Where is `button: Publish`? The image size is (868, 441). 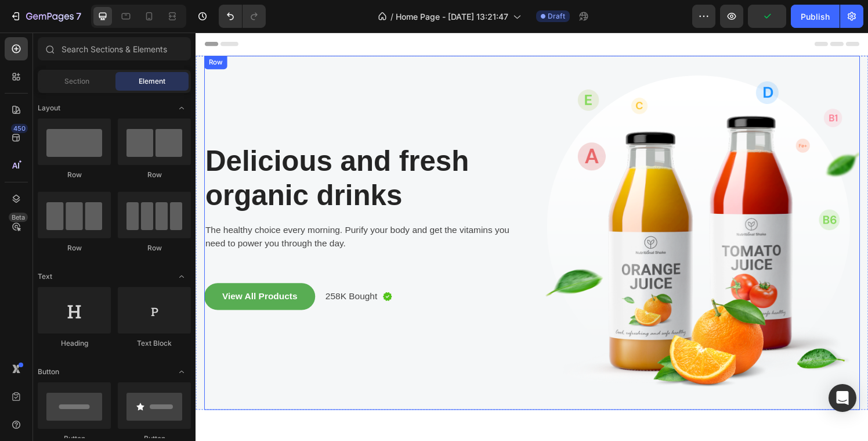 button: Publish is located at coordinates (816, 16).